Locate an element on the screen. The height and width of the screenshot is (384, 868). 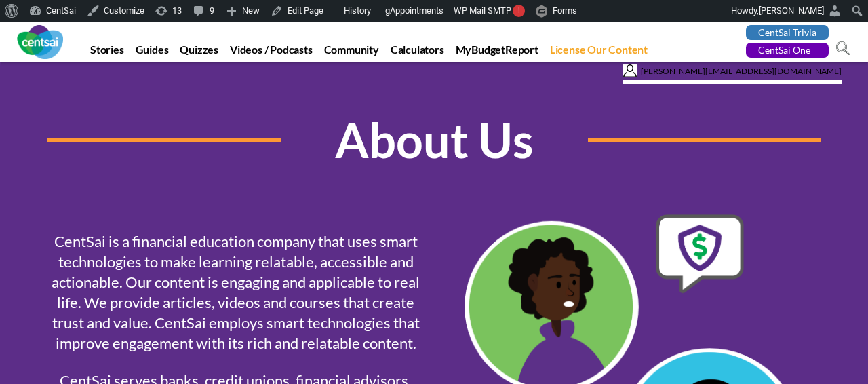
a: License Our Content is located at coordinates (599, 52).